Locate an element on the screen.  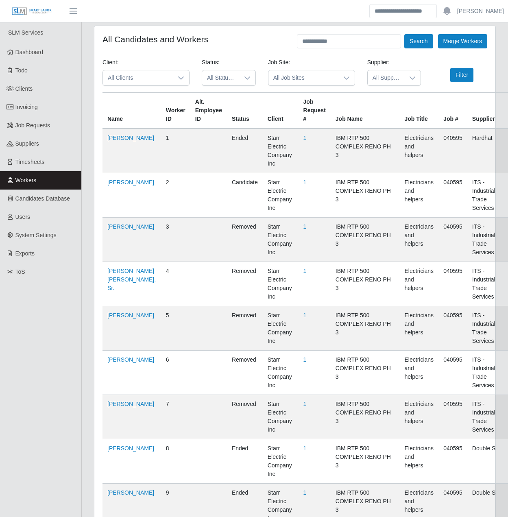
span: Candidates Database is located at coordinates (43, 199).